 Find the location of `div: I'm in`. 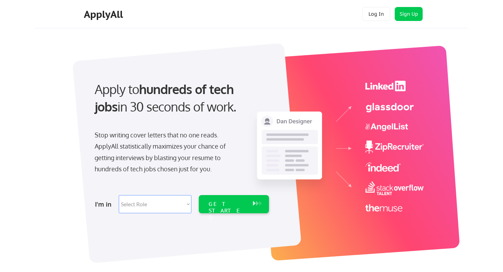

div: I'm in is located at coordinates (105, 204).